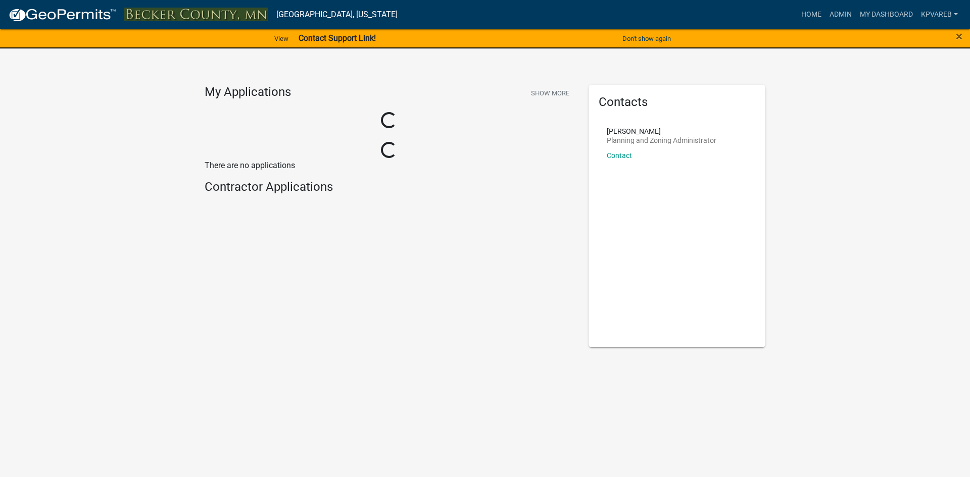  What do you see at coordinates (337, 38) in the screenshot?
I see `strong: Contact Support Link!` at bounding box center [337, 38].